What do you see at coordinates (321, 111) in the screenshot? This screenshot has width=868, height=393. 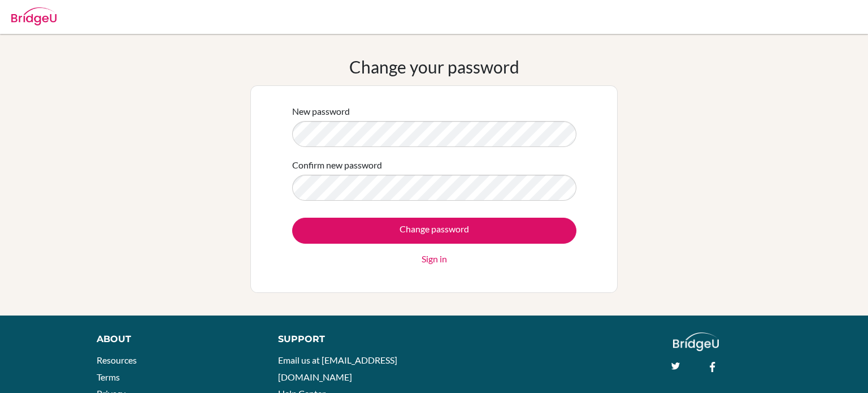 I see `label: New password` at bounding box center [321, 111].